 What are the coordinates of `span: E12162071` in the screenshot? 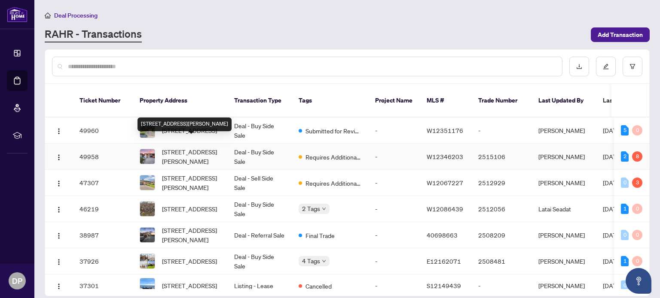 It's located at (444, 262).